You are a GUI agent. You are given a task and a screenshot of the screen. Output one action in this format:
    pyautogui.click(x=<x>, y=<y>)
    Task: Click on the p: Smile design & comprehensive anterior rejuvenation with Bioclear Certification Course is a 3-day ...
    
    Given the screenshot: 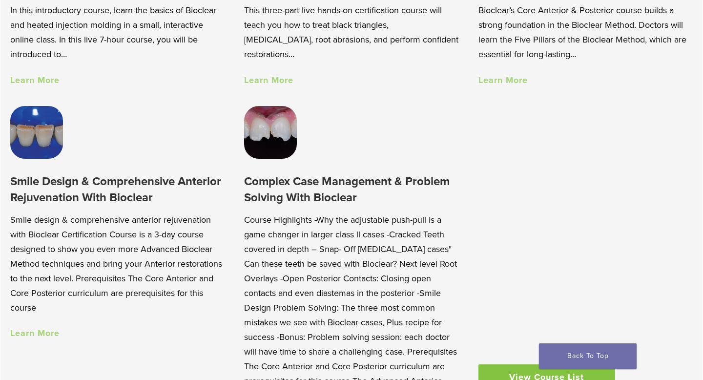 What is the action you would take?
    pyautogui.click(x=118, y=264)
    